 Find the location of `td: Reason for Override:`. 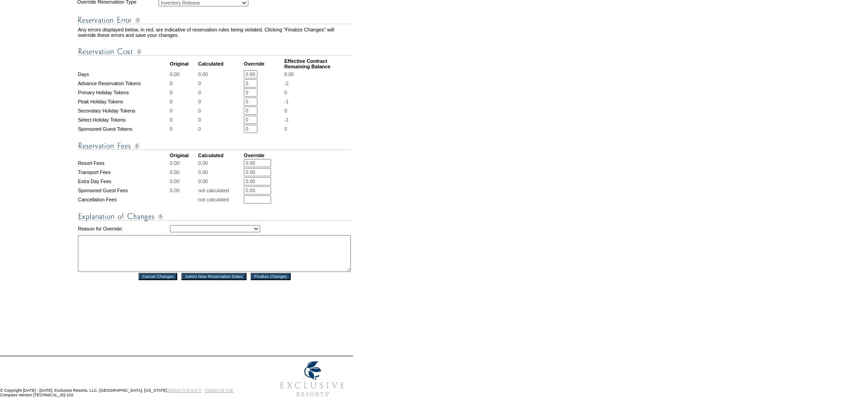

td: Reason for Override: is located at coordinates (124, 229).